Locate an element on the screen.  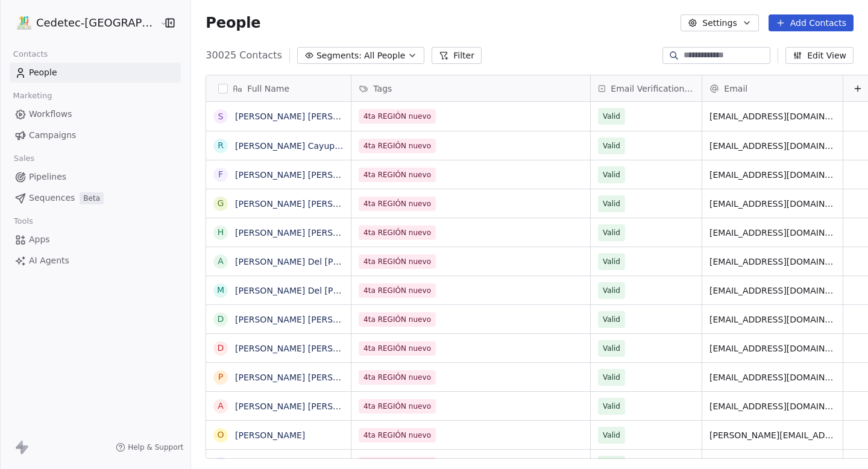
a: Apps is located at coordinates (95, 240).